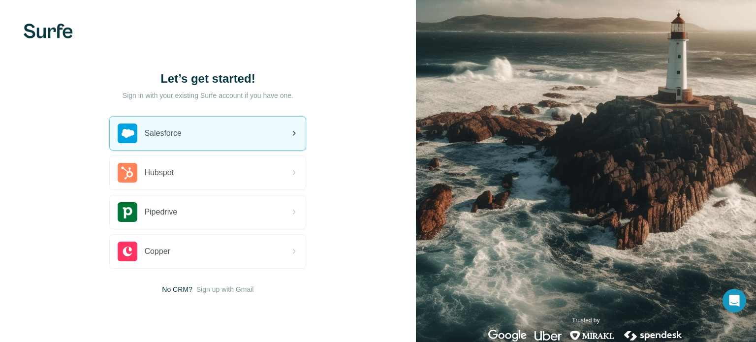 This screenshot has height=342, width=756. I want to click on h1: Let’s get started!, so click(208, 79).